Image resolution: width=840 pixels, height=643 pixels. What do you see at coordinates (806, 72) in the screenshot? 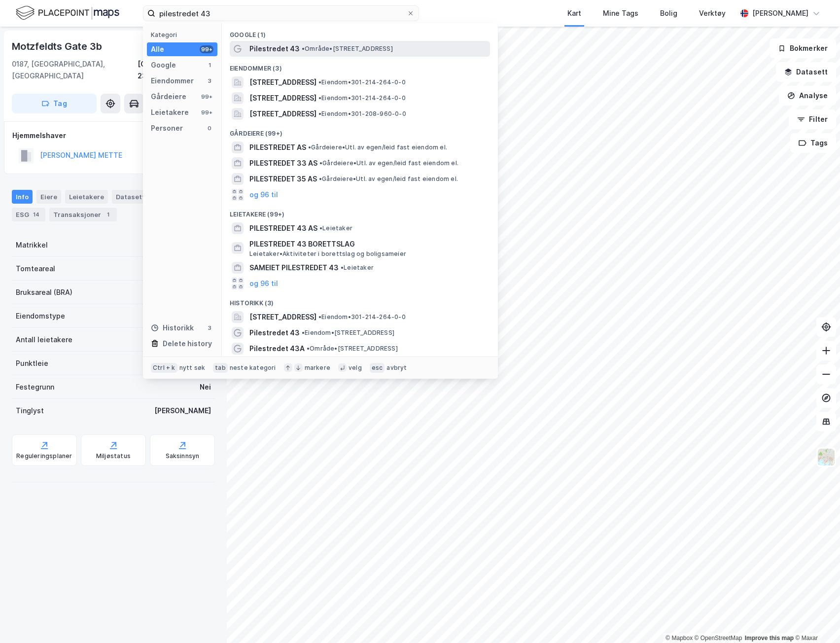
I see `button: Datasett` at bounding box center [806, 72].